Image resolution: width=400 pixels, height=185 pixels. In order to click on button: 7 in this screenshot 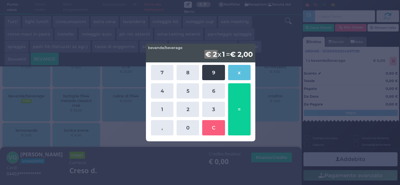, I will do `click(162, 72)`.